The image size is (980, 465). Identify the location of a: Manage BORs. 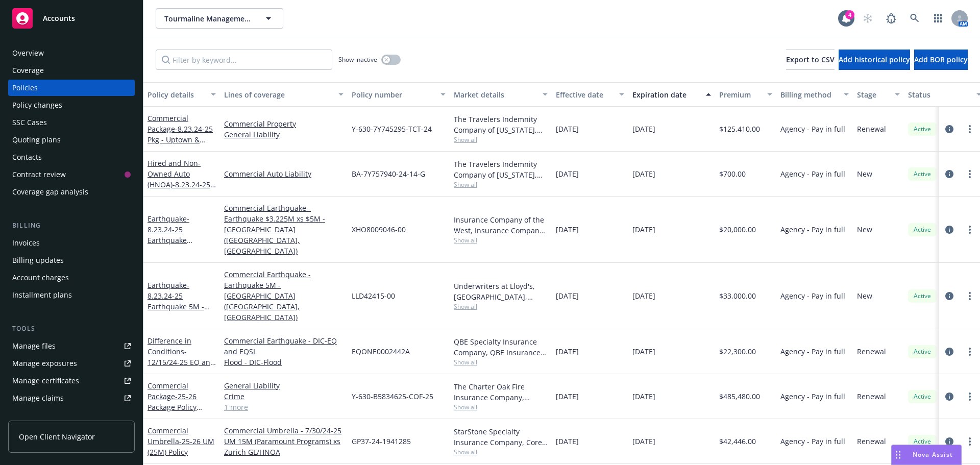
(72, 416).